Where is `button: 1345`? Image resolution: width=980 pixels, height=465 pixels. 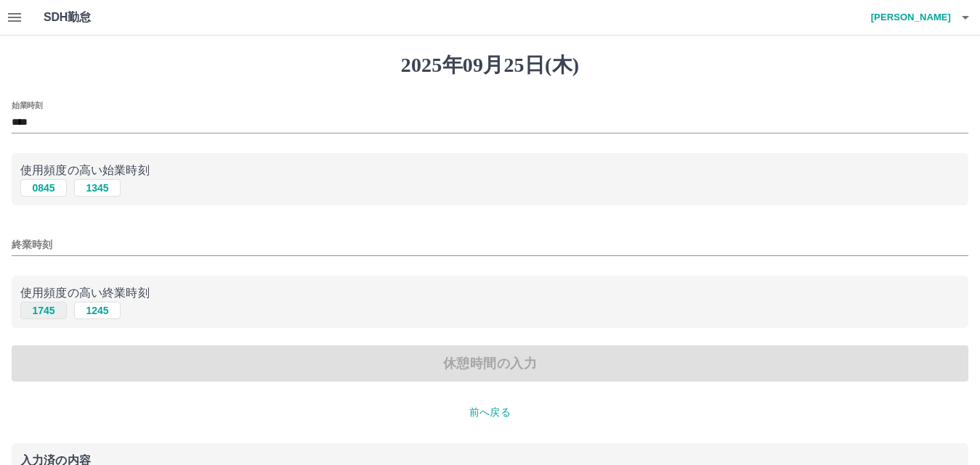
button: 1345 is located at coordinates (97, 188).